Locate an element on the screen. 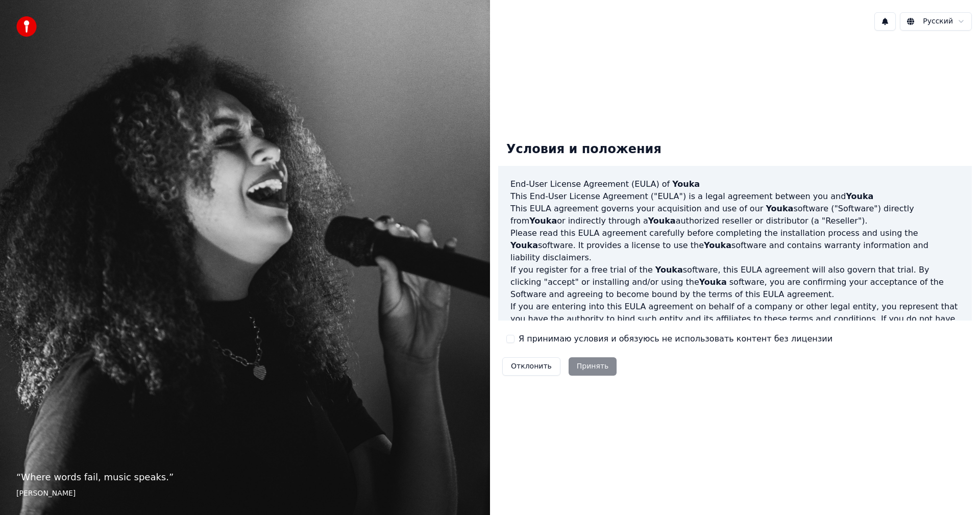  label: Я принимаю условия и обязуюсь не использовать контент без лицензии is located at coordinates (675, 339).